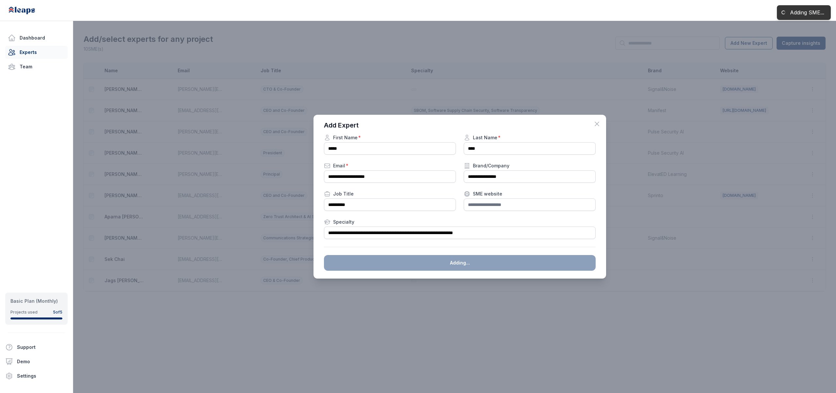  I want to click on label: Job Title, so click(390, 194).